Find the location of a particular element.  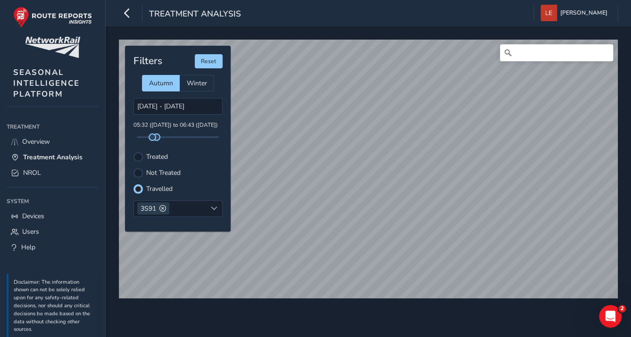

label: Travelled is located at coordinates (159, 189).